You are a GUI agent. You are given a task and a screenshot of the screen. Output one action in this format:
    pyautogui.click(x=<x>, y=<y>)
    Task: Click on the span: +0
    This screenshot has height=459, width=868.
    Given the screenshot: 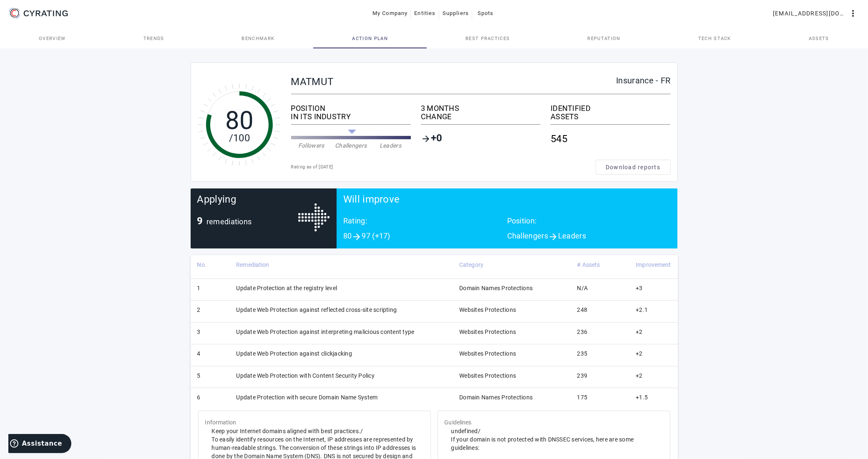 What is the action you would take?
    pyautogui.click(x=437, y=139)
    